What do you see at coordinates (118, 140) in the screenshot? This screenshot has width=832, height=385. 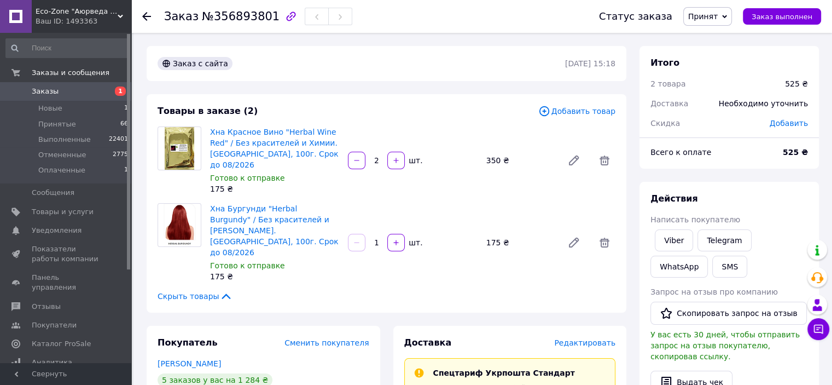 I see `span: 22401` at bounding box center [118, 140].